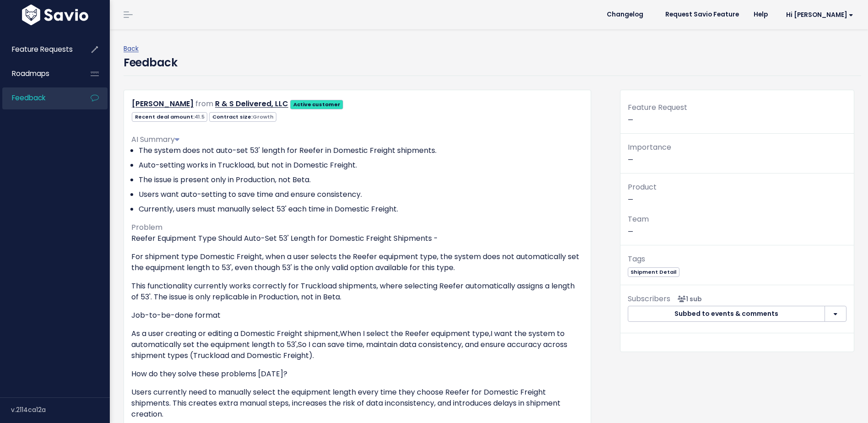 The image size is (868, 423). Describe the element at coordinates (357, 263) in the screenshot. I see `p: For shipment type Domestic Freight, when a user selects the Reefer equipment type, the system doe...` at that location.